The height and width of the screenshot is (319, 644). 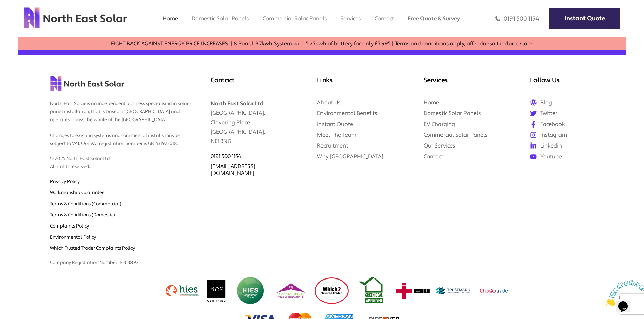 I want to click on h3: Links, so click(x=360, y=84).